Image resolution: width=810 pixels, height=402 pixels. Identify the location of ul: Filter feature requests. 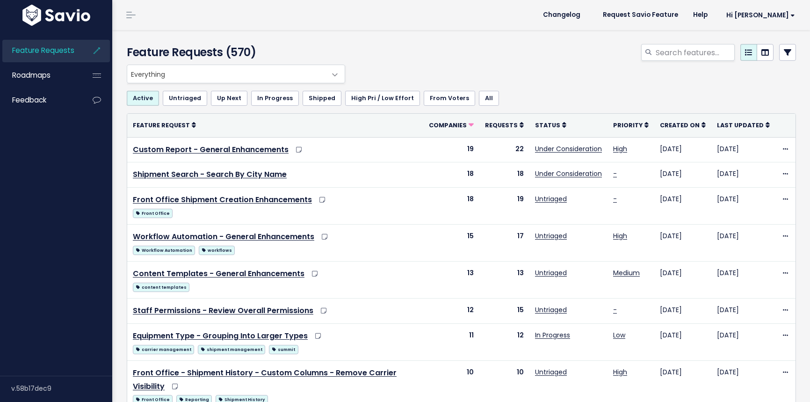
(461, 98).